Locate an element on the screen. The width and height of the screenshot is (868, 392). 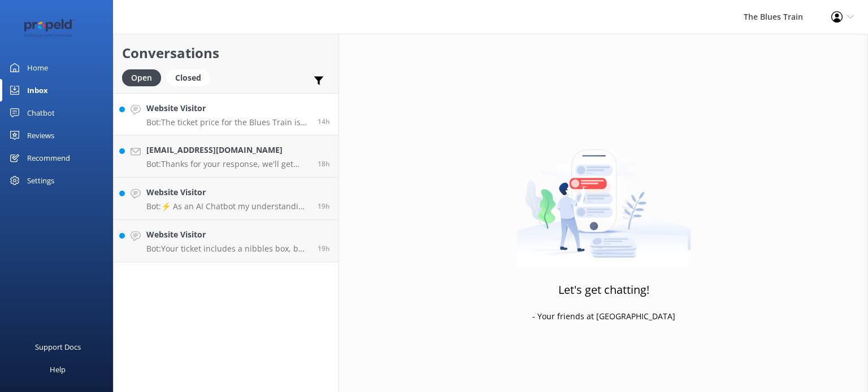
p: Bot: The ticket price for the Blues Train is currently $175 per person. This includes the night o... is located at coordinates (228, 122).